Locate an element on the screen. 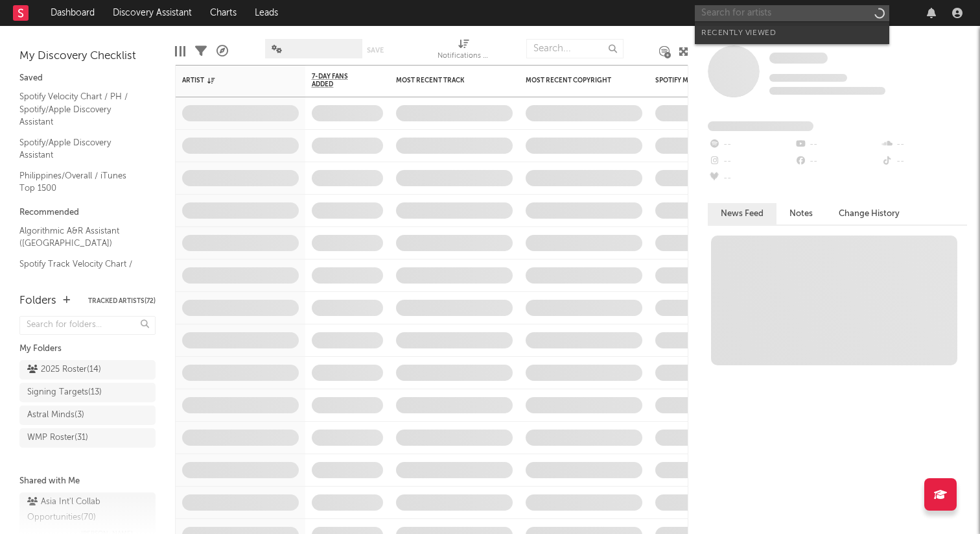 This screenshot has height=534, width=980. button: Filter by 7-Day Fans Added is located at coordinates (377, 80).